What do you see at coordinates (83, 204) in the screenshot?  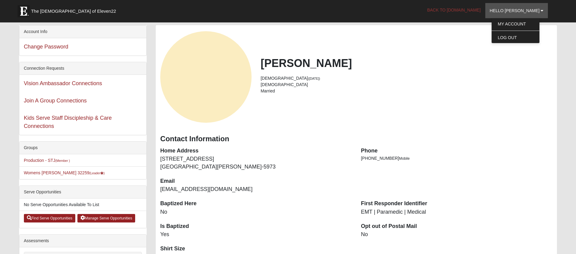 I see `li: No Serve Opportunities Available To List` at bounding box center [83, 204].